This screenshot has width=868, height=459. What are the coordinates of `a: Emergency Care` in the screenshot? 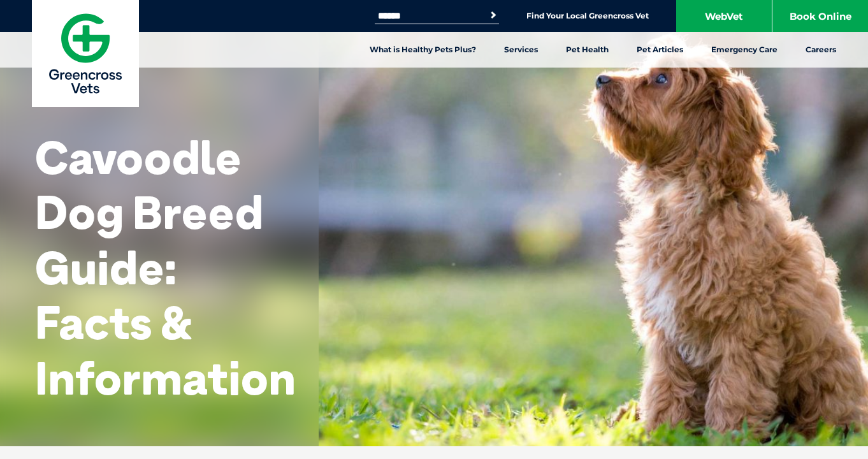 It's located at (744, 50).